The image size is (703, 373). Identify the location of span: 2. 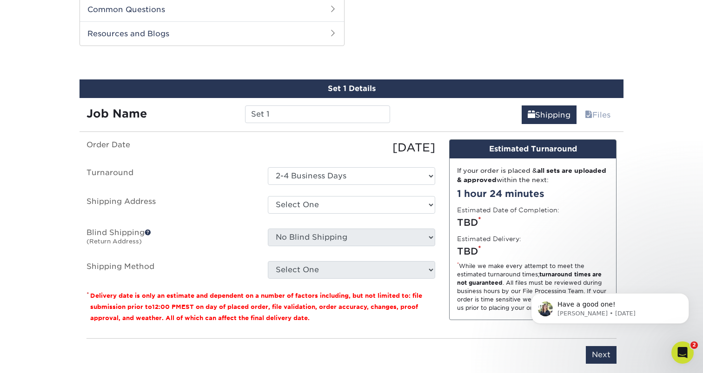
(694, 346).